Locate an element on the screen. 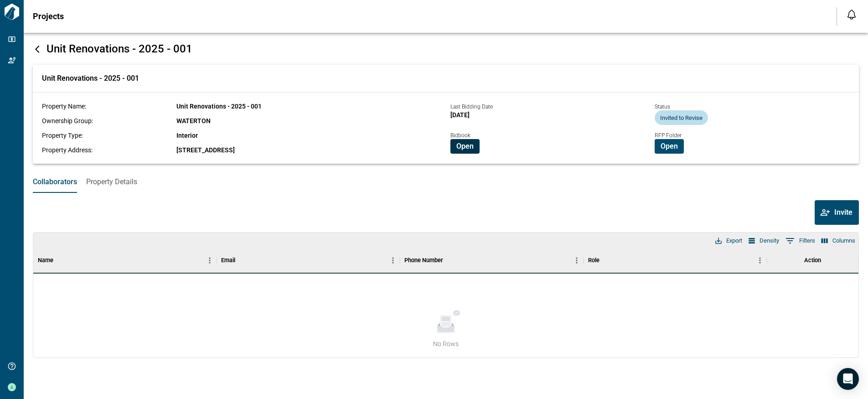 The height and width of the screenshot is (399, 868). div: Open Intercom Messenger is located at coordinates (848, 379).